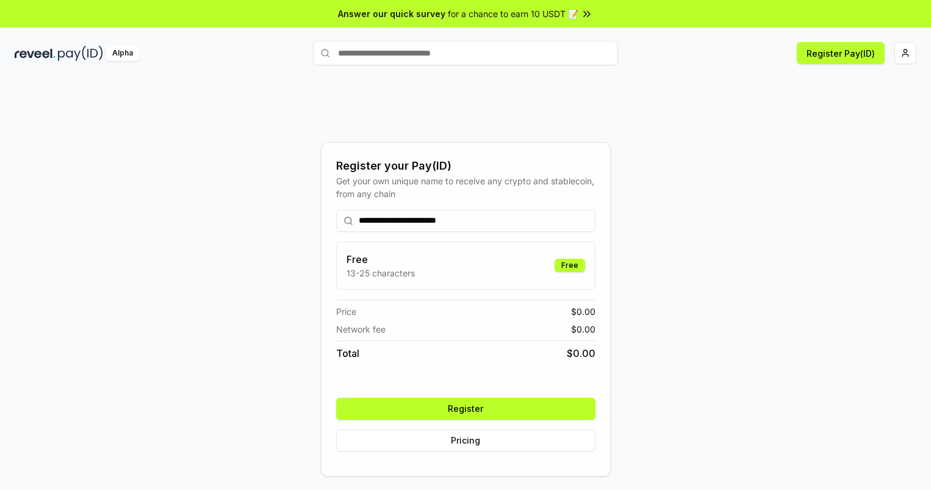 This screenshot has height=490, width=931. Describe the element at coordinates (381, 259) in the screenshot. I see `h3: Free` at that location.